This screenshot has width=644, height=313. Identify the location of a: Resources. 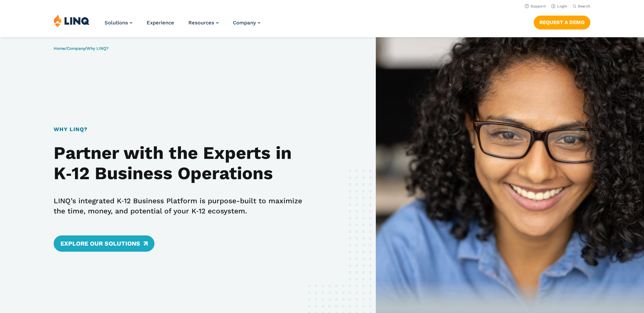
(203, 23).